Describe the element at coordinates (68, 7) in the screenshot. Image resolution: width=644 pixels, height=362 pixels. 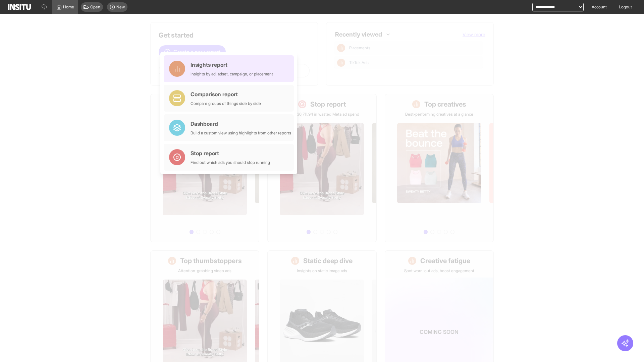
I see `span: Home` at that location.